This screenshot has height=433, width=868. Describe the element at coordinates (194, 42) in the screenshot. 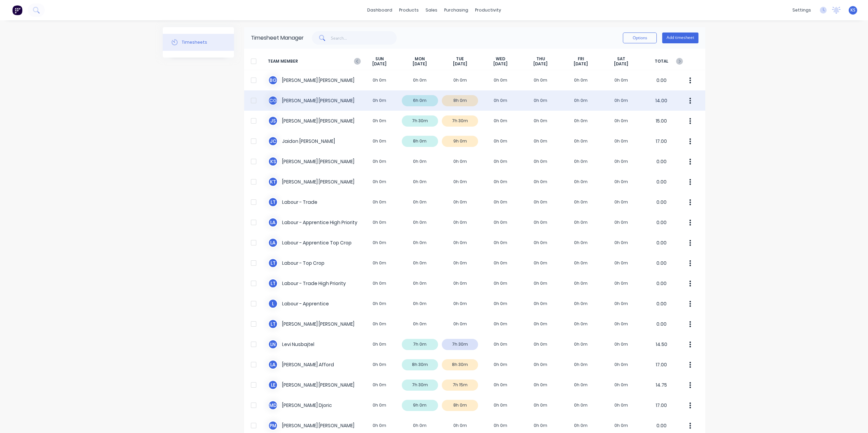

I see `div: Timesheets` at that location.